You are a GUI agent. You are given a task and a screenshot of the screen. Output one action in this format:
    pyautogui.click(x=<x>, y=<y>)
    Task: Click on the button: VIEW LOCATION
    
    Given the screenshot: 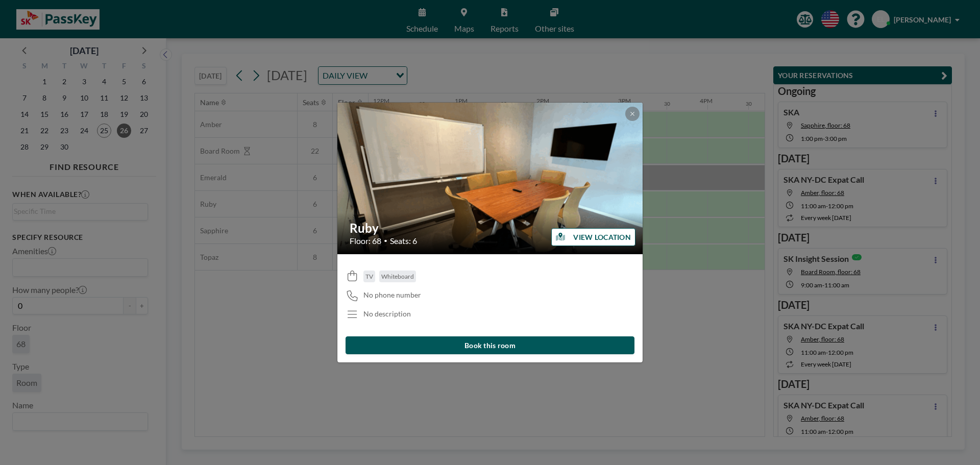 What is the action you would take?
    pyautogui.click(x=593, y=237)
    